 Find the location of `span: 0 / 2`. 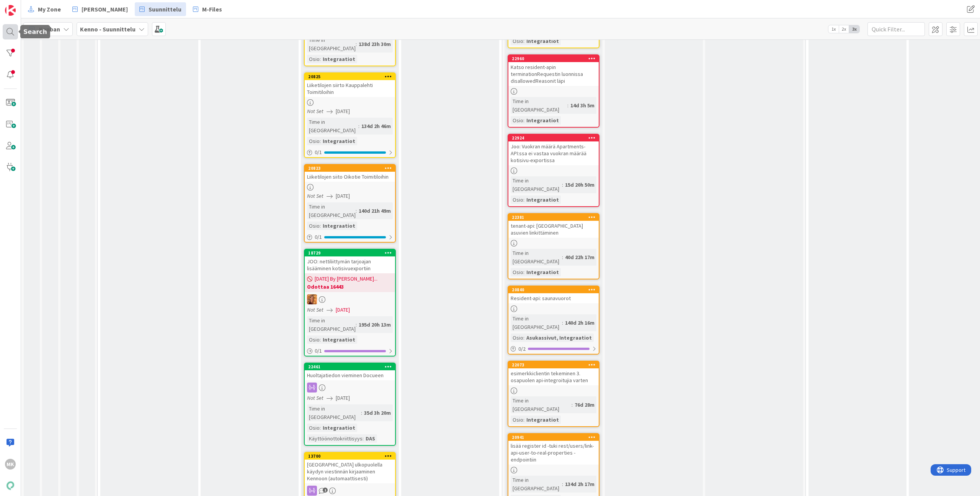

span: 0 / 2 is located at coordinates (522, 349).